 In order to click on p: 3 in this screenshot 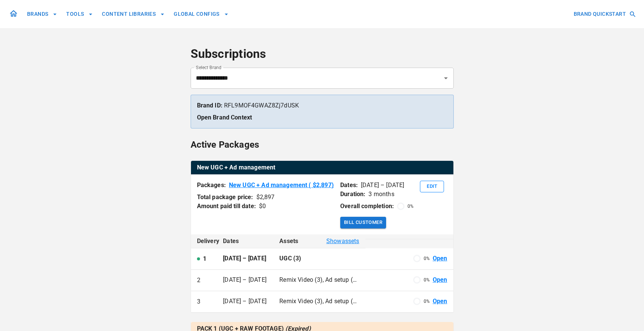, I will do `click(198, 302)`.